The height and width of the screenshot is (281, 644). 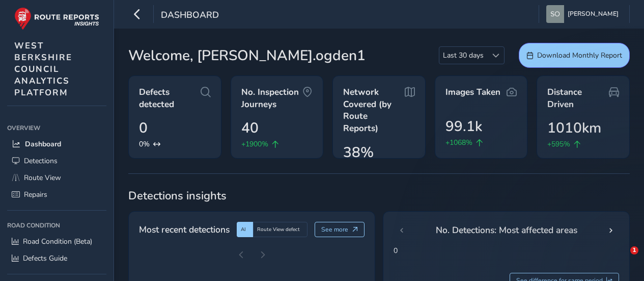 What do you see at coordinates (507, 230) in the screenshot?
I see `span: No. Detections: Most affected areas` at bounding box center [507, 230].